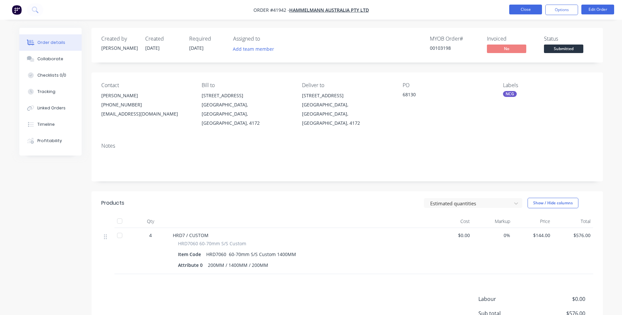 Image resolution: width=622 pixels, height=315 pixels. I want to click on div: Labels, so click(548, 85).